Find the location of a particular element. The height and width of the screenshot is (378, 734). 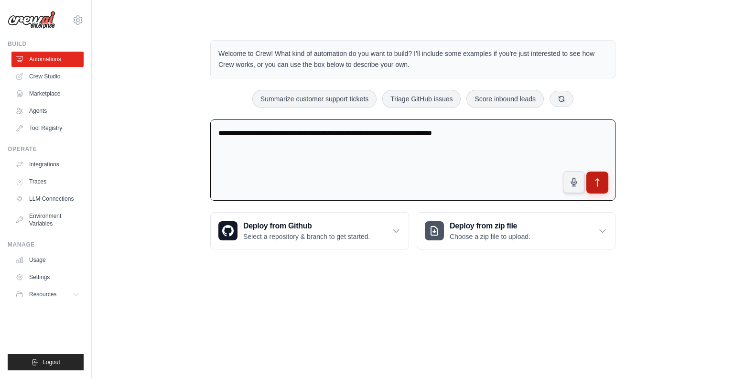

span: Logout is located at coordinates (51, 362).